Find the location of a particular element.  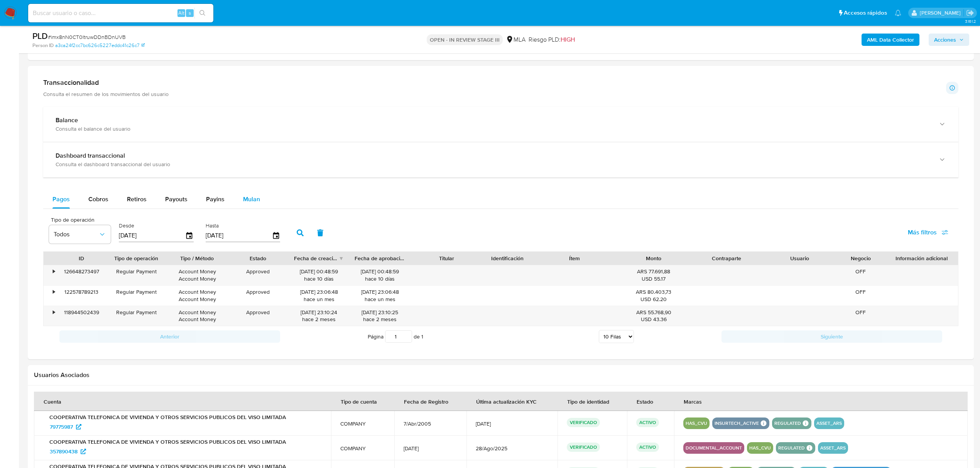

button: Acciones is located at coordinates (949, 40).